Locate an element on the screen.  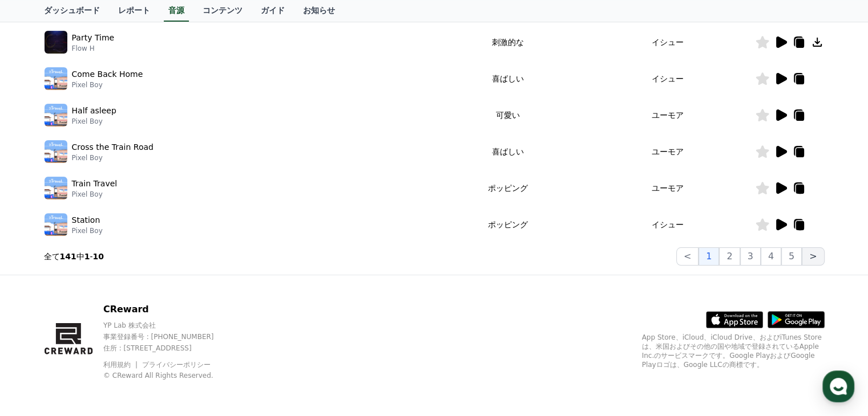
a: Messages is located at coordinates (111, 336).